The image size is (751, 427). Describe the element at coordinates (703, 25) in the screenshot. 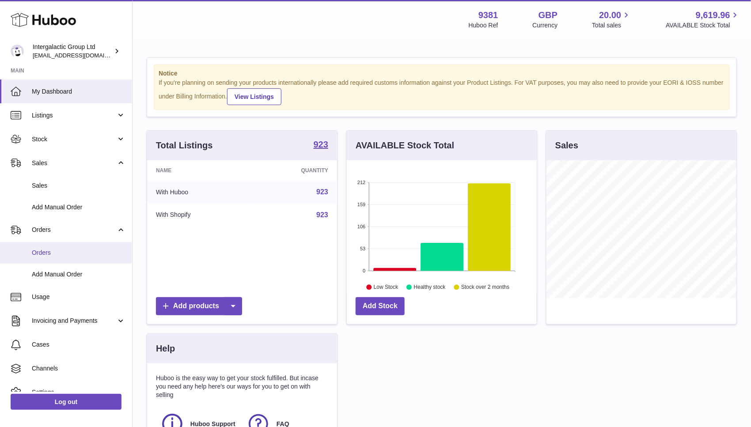

I see `span: AVAILABLE Stock Total` at that location.